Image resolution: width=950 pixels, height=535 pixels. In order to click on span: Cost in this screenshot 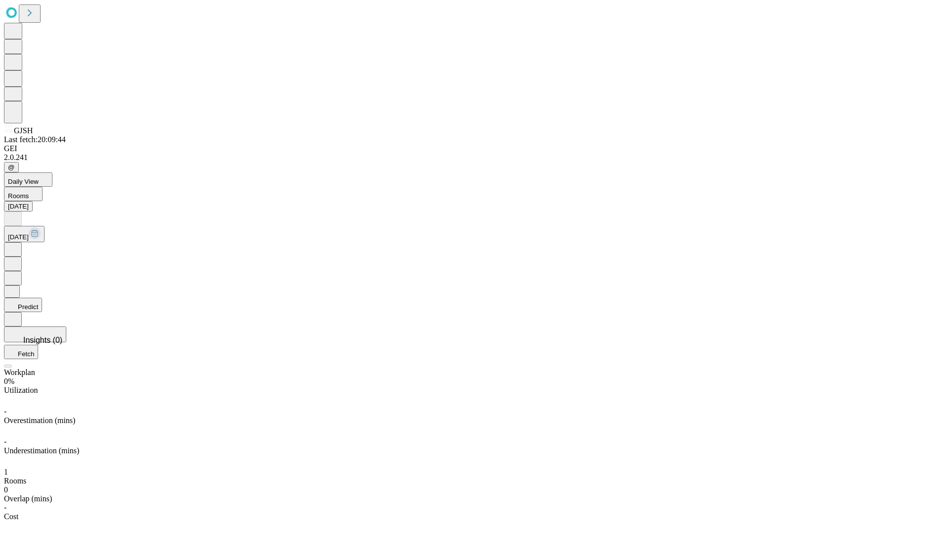, I will do `click(11, 516)`.